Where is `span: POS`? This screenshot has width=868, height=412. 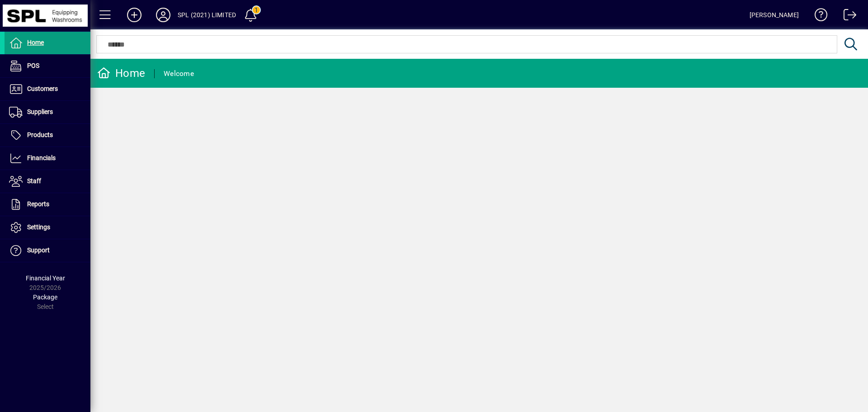
span: POS is located at coordinates (33, 65).